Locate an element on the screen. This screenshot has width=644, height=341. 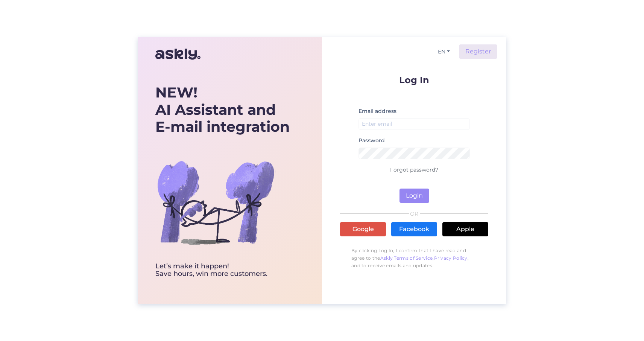
label: Email address is located at coordinates (377, 111).